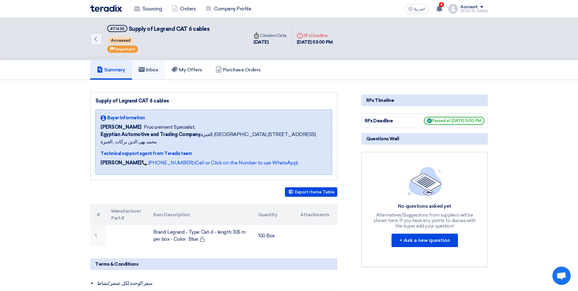  I want to click on a: Inbox, so click(148, 70).